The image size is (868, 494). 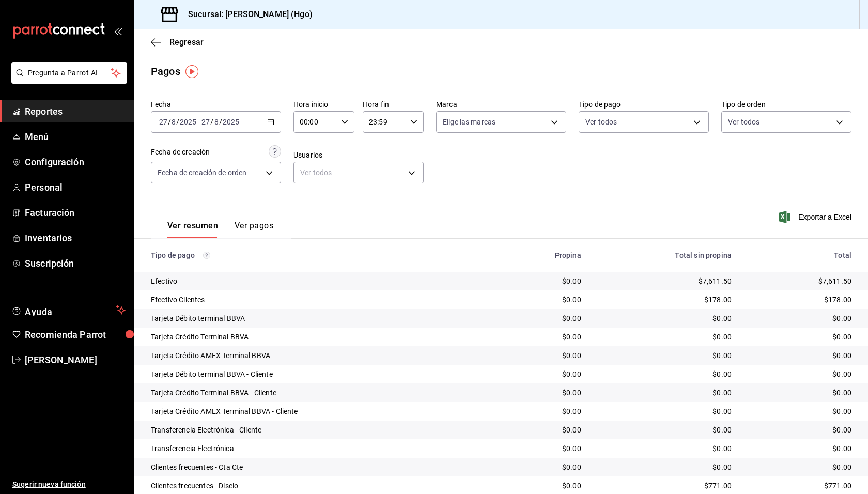 What do you see at coordinates (322, 374) in the screenshot?
I see `div: Tarjeta Débito terminal BBVA - Cliente` at bounding box center [322, 374].